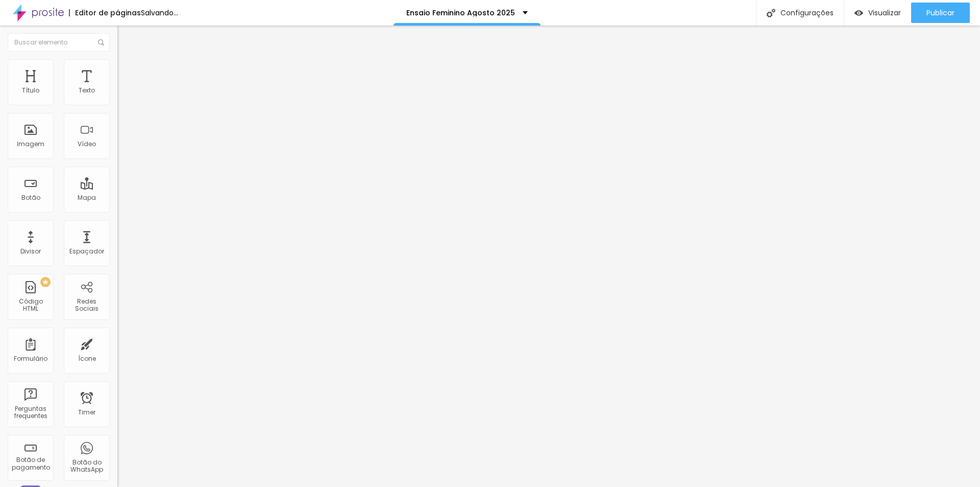 The image size is (980, 487). I want to click on div: Título, so click(31, 91).